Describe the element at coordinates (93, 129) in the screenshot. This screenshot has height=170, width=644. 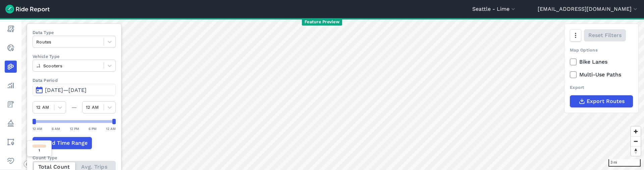
I see `div: 6 PM` at that location.